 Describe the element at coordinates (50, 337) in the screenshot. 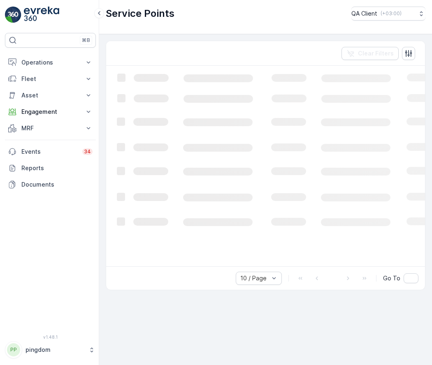

I see `span: v 1.48.1` at that location.